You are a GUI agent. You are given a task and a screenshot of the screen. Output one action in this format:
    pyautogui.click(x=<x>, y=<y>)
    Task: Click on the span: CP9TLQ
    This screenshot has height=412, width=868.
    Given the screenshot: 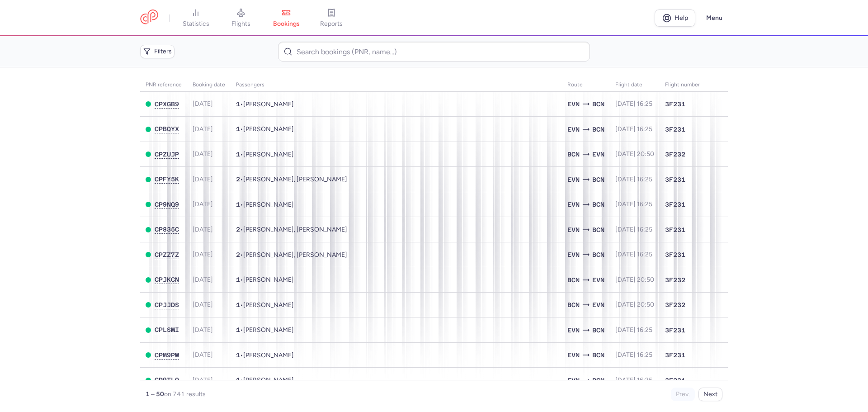 What is the action you would take?
    pyautogui.click(x=167, y=380)
    